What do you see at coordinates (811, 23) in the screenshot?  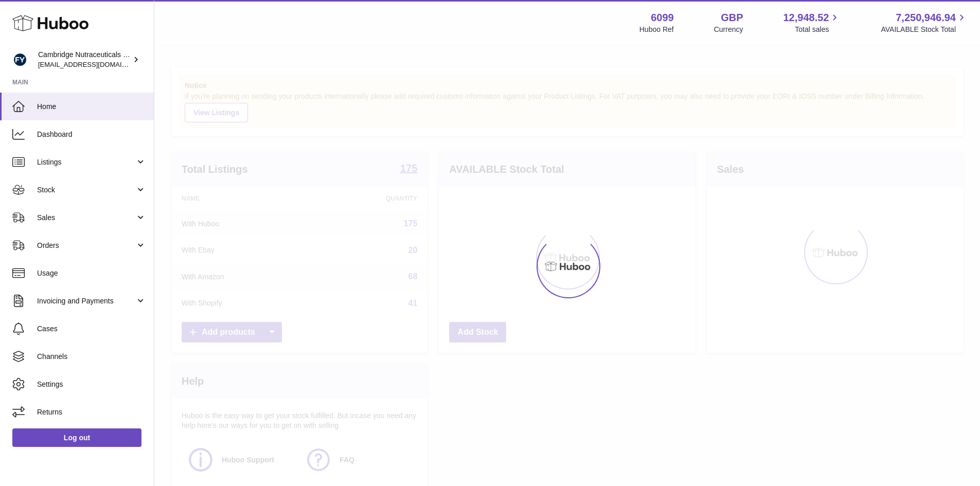 I see `a: 12,948.52 Total sales` at bounding box center [811, 23].